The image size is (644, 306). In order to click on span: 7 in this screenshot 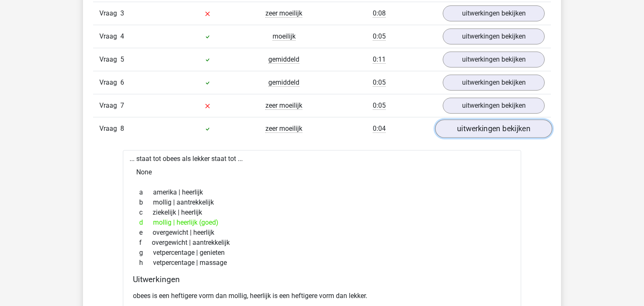, I will do `click(122, 105)`.